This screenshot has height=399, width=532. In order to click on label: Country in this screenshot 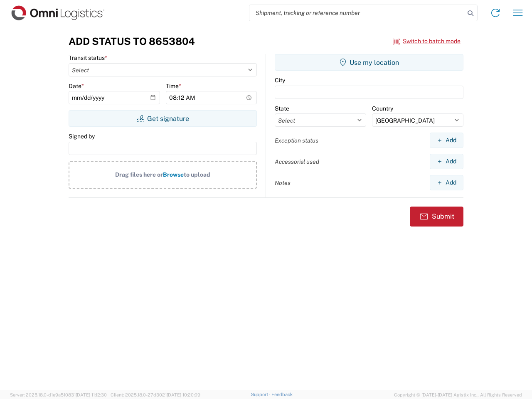, I will do `click(383, 108)`.